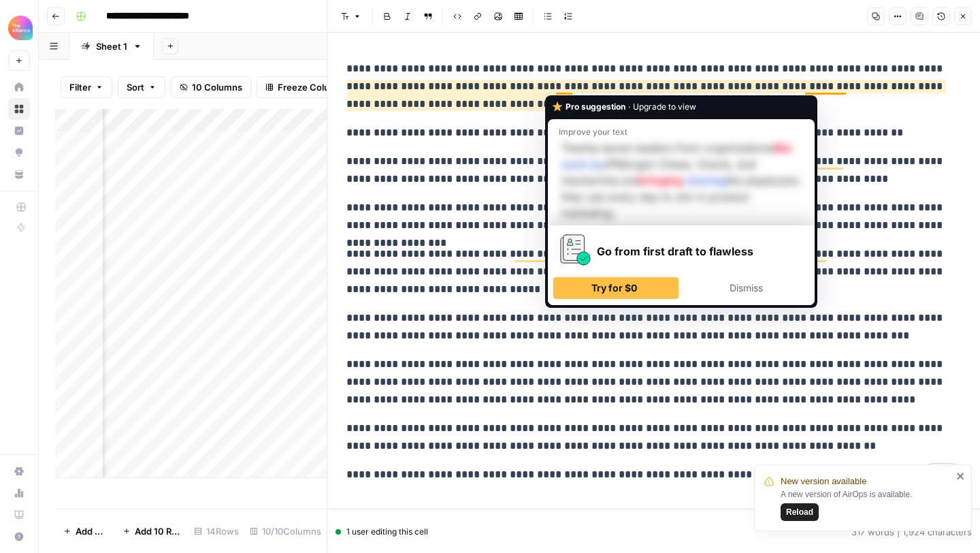 The height and width of the screenshot is (553, 980). I want to click on div: 14 Rows, so click(217, 531).